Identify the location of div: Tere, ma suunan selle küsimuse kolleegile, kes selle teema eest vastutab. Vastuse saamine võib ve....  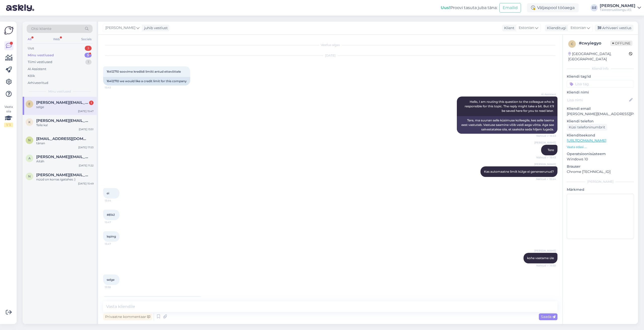
(507, 125).